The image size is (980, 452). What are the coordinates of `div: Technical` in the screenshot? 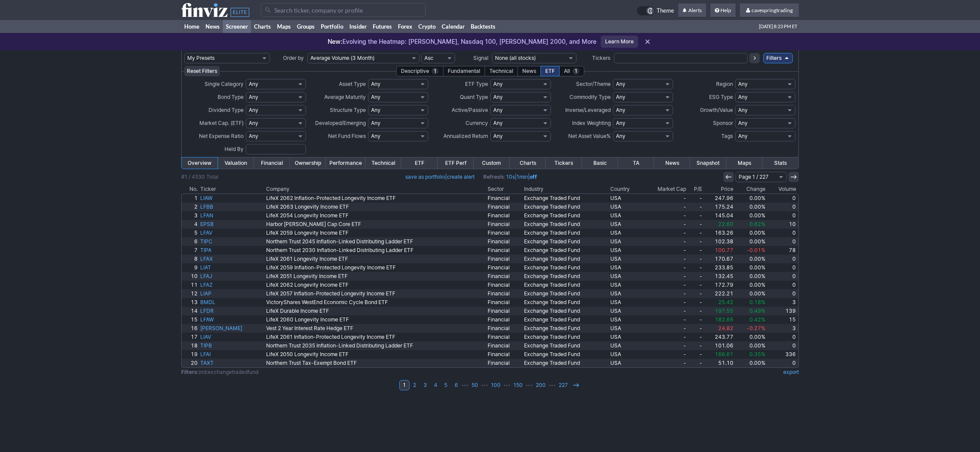 It's located at (501, 71).